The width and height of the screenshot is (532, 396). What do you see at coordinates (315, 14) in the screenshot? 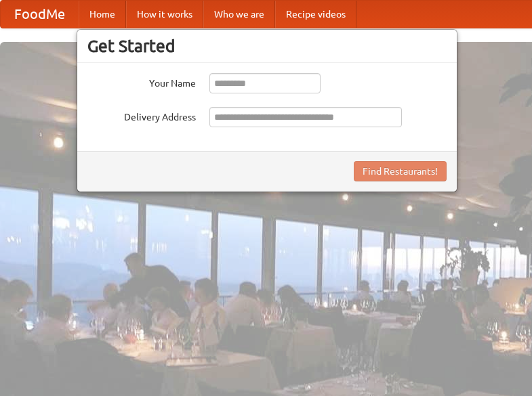
I see `a: Recipe videos` at bounding box center [315, 14].